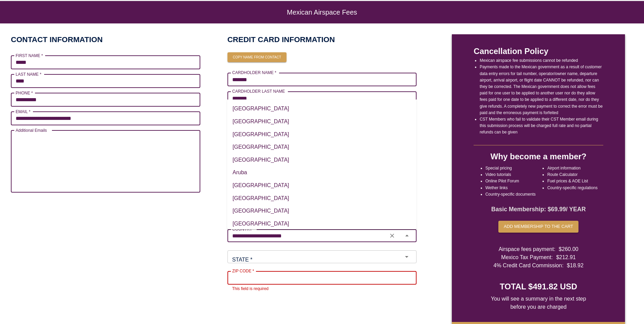 The image size is (644, 324). What do you see at coordinates (407, 257) in the screenshot?
I see `button: Open` at bounding box center [407, 257].